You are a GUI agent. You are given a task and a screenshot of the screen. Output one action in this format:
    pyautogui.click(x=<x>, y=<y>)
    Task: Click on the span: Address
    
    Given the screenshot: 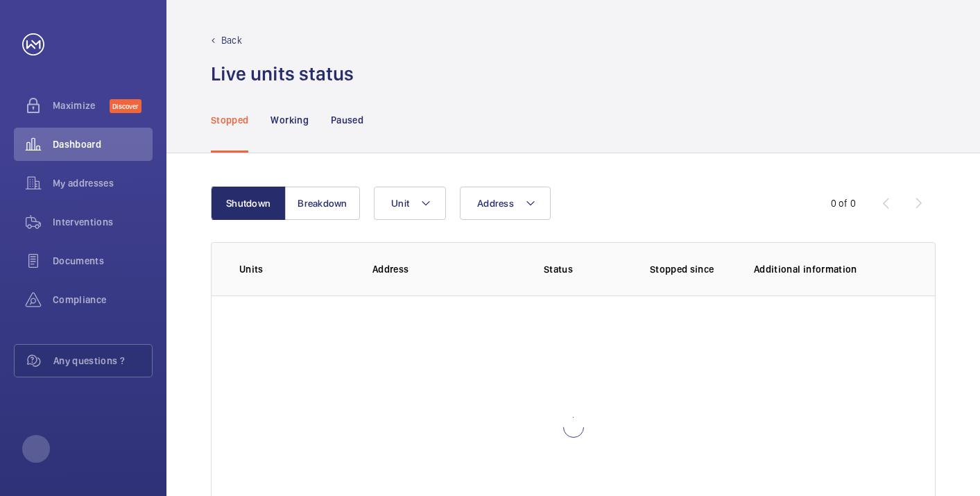 What is the action you would take?
    pyautogui.click(x=495, y=203)
    